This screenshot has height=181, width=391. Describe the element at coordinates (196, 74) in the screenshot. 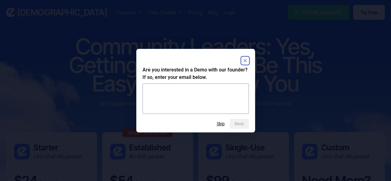

I see `h2: Are you interested in a Demo with our founder? If so, enter your email below.` at that location.